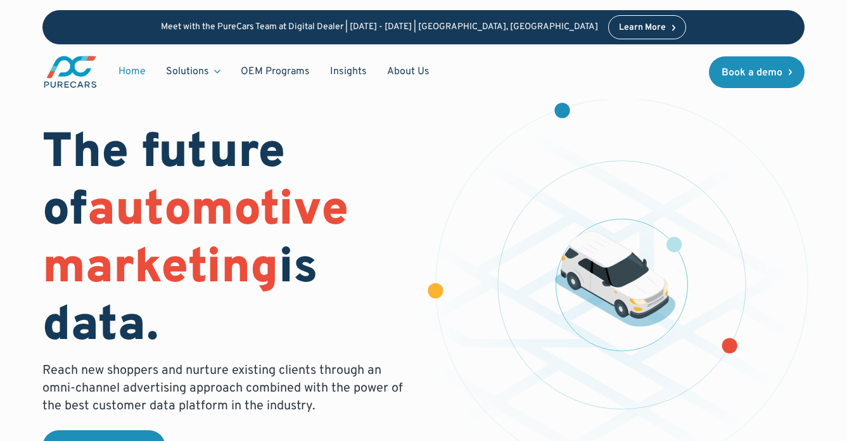  What do you see at coordinates (225, 241) in the screenshot?
I see `h1: The future of is data.` at bounding box center [225, 241].